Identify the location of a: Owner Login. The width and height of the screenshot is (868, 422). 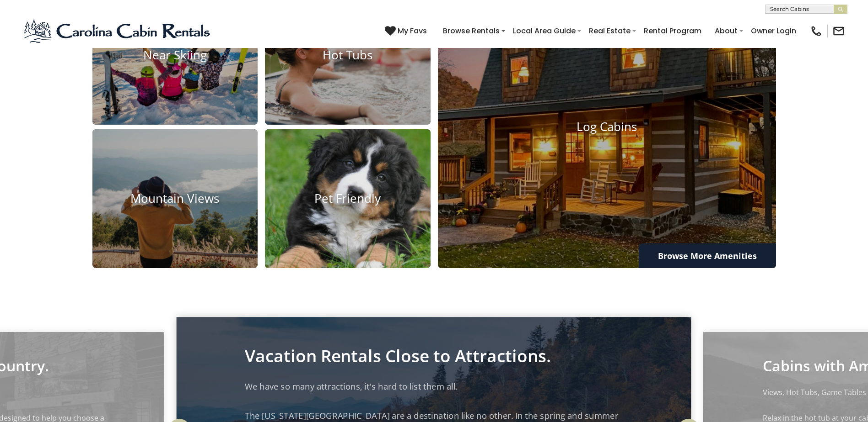
(773, 31).